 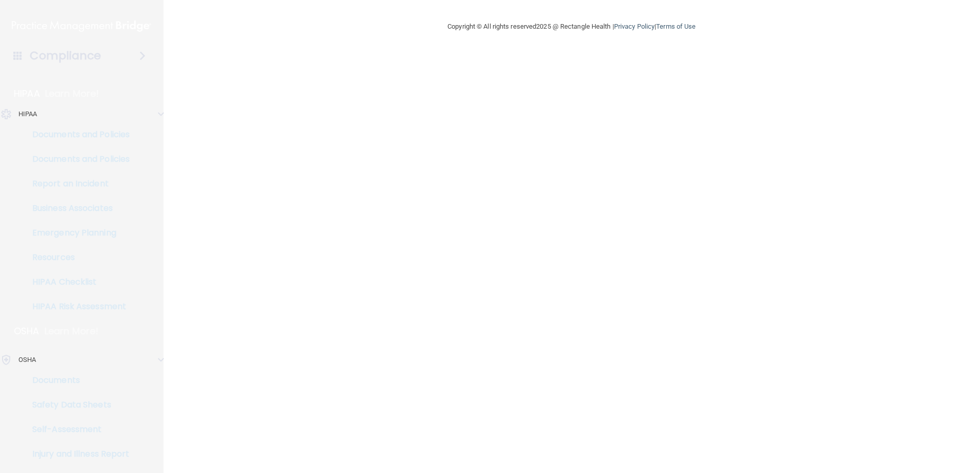 What do you see at coordinates (76, 233) in the screenshot?
I see `p: Emergency Planning` at bounding box center [76, 233].